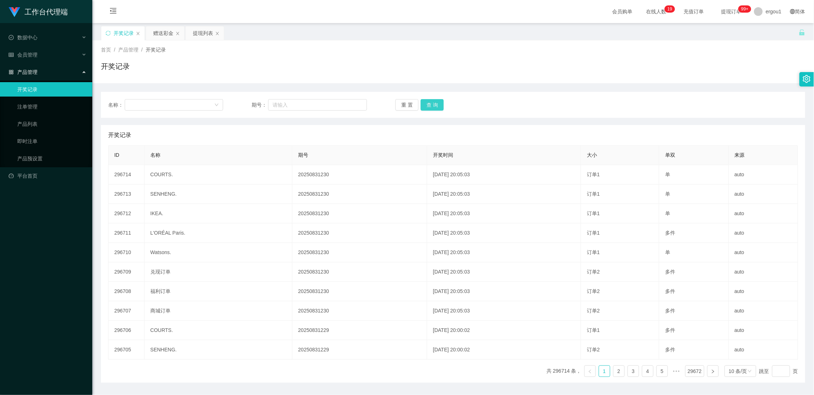 Image resolution: width=814 pixels, height=395 pixels. I want to click on i: 图标: unlock, so click(802, 32).